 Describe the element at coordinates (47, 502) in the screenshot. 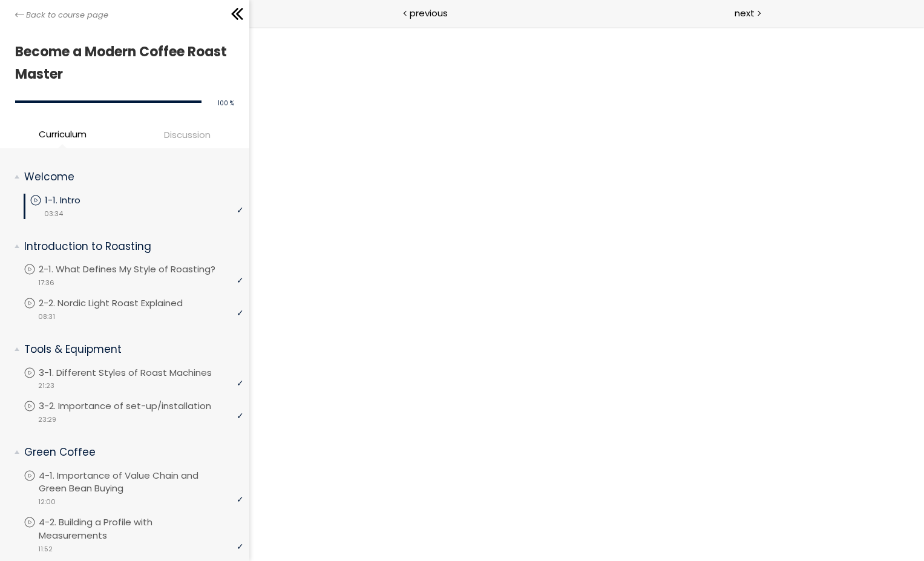

I see `span: 12:00` at that location.